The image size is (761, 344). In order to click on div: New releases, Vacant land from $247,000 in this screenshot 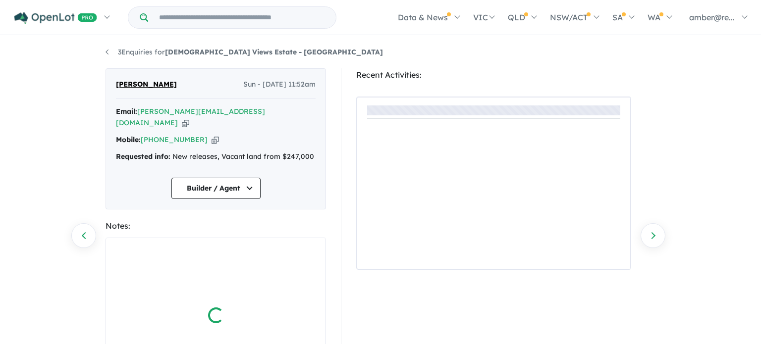, I will do `click(215, 157)`.